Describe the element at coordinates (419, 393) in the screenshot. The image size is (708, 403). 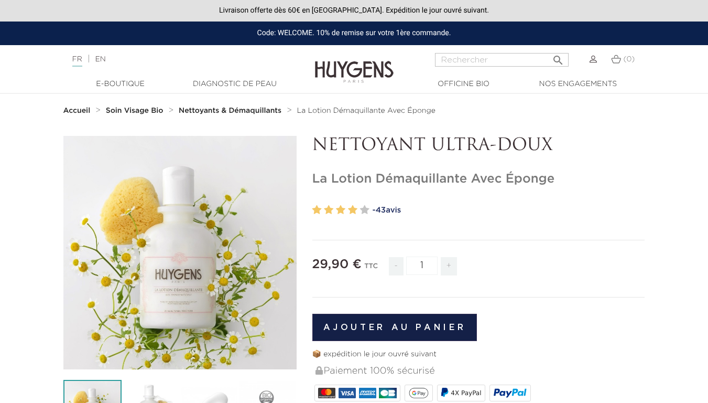
I see `img: google_pay` at that location.